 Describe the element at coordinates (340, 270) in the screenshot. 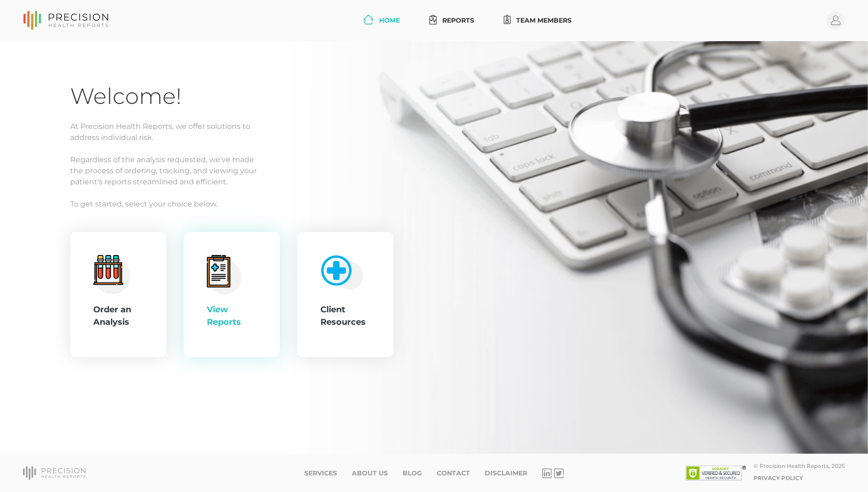

I see `img: client-resource.c5a3b187.png` at that location.